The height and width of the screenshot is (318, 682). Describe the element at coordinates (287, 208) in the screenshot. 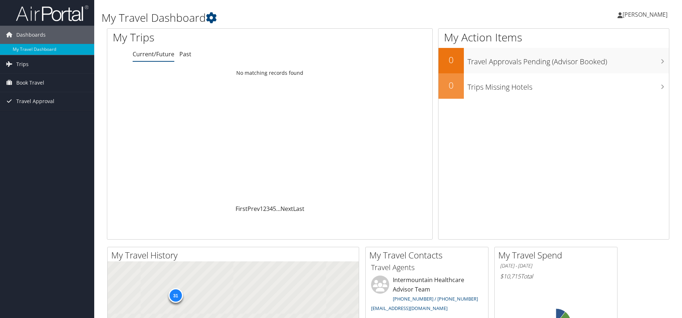

I see `a: Next` at that location.